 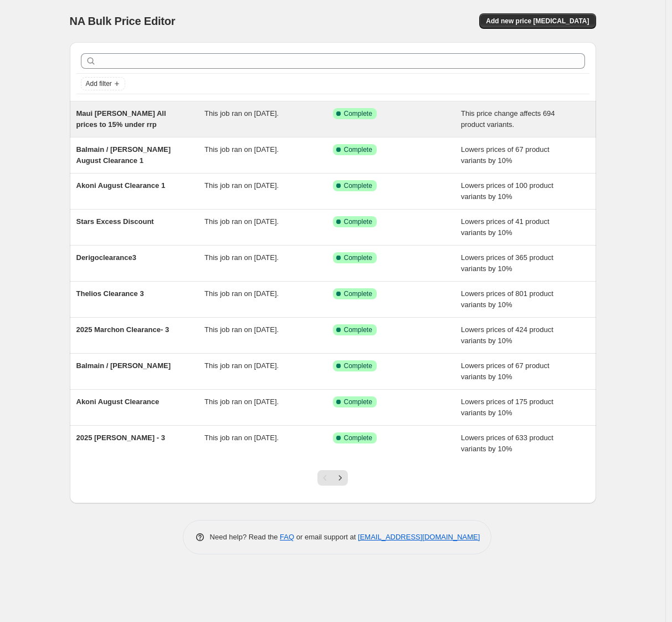 I want to click on span: NA Bulk Price Editor, so click(x=122, y=21).